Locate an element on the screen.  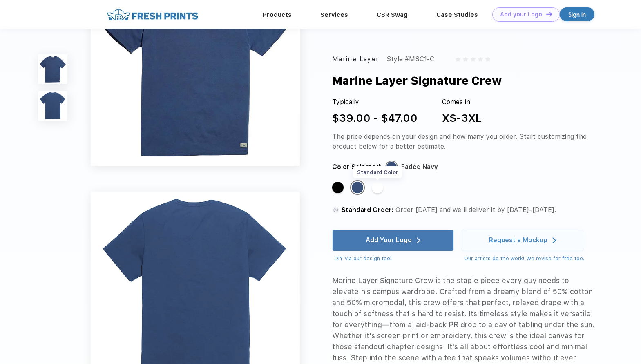
div: Marine Layer is located at coordinates (356, 59).